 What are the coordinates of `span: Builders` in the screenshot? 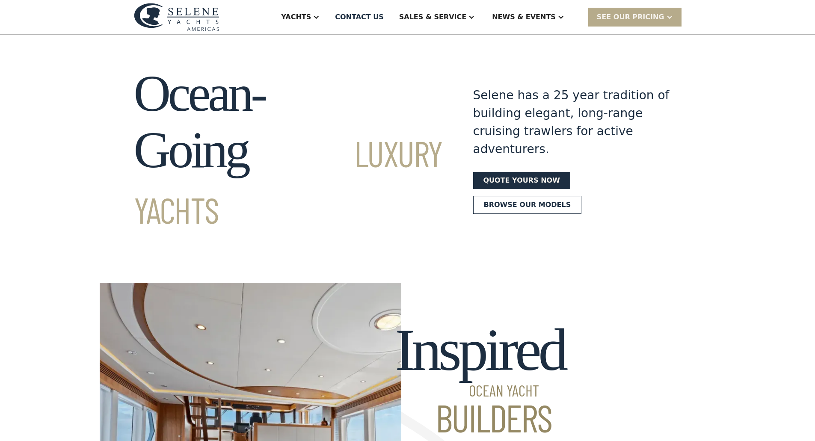 It's located at (480, 418).